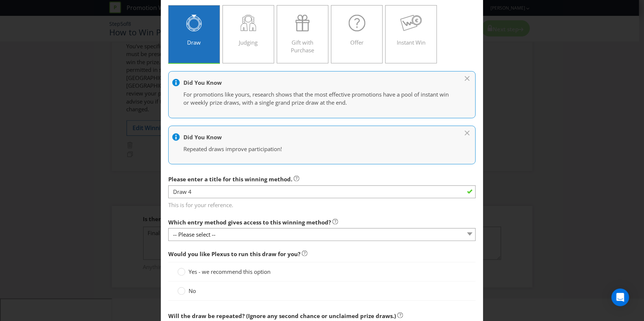  What do you see at coordinates (192, 291) in the screenshot?
I see `span: No` at bounding box center [192, 291].